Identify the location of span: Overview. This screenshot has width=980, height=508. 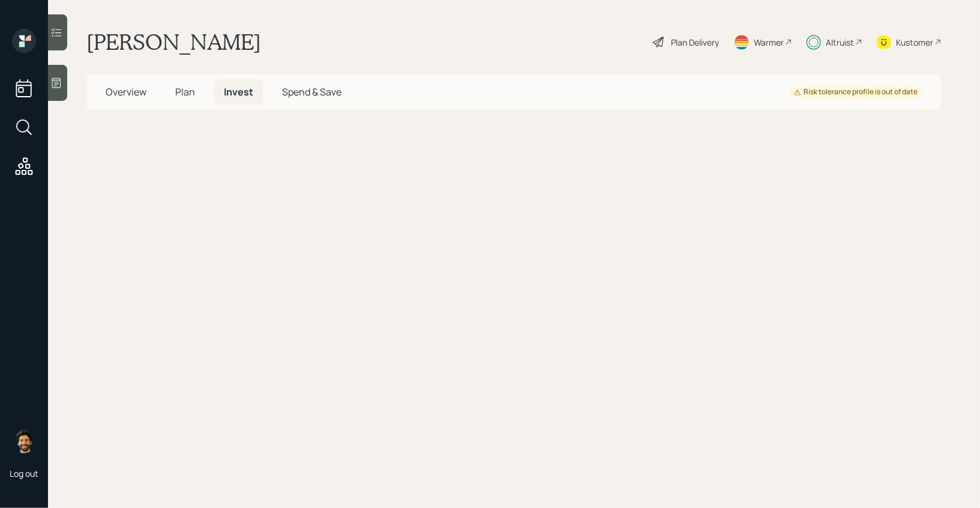
(126, 92).